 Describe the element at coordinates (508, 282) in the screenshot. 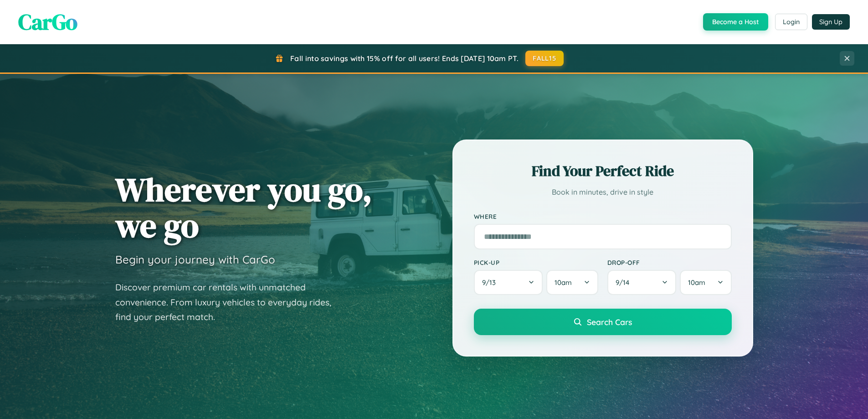

I see `button: 9/13` at that location.